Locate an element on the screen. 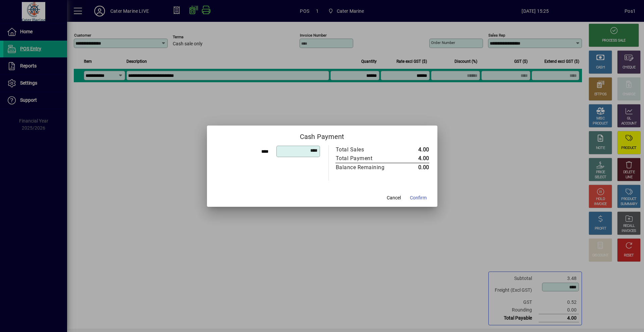 This screenshot has width=644, height=332. span: Confirm is located at coordinates (418, 198).